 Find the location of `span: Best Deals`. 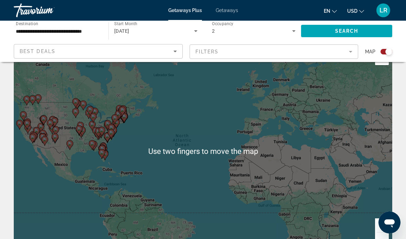

span: Best Deals is located at coordinates (37, 51).